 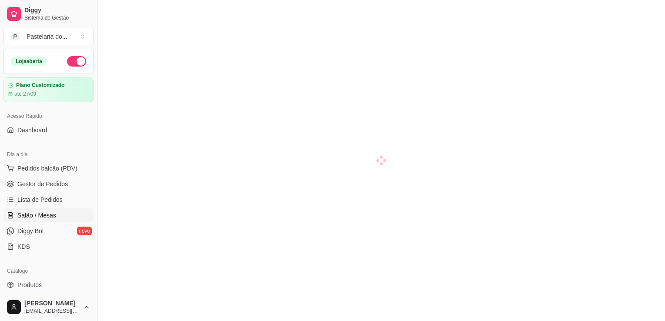 I want to click on a: DiggySistema de Gestão, so click(x=48, y=14).